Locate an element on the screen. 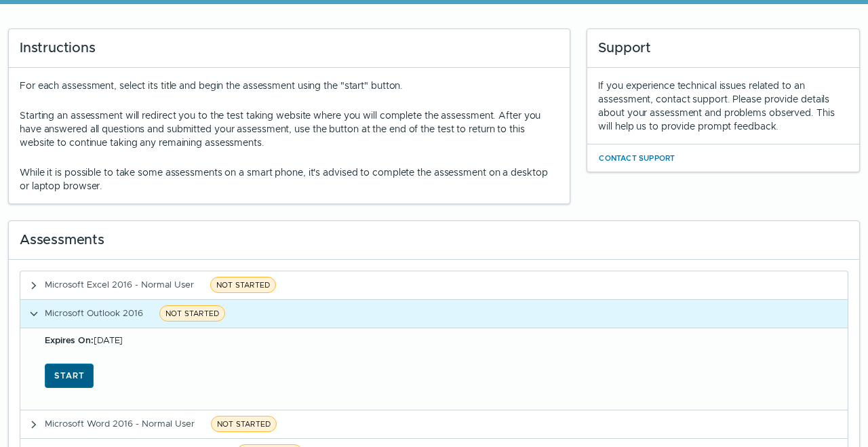  div: If you experience technical issues related to an assessment, contact support. Please provide deta... is located at coordinates (723, 106).